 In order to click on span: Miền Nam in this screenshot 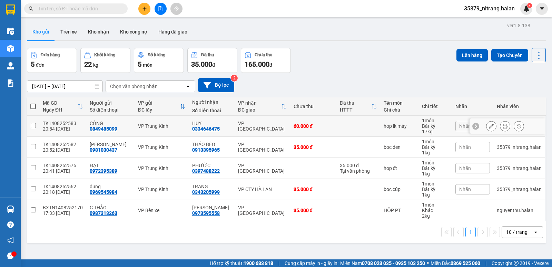, I will do `click(382, 263)`.